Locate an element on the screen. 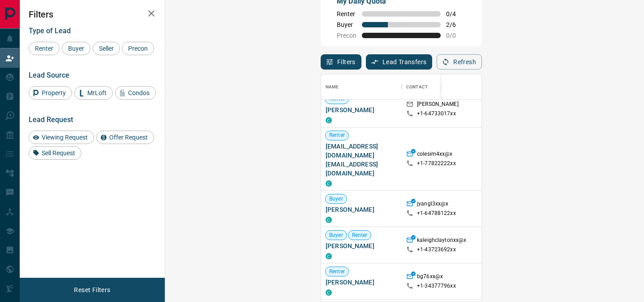 Image resolution: width=644 pixels, height=302 pixels. span: Lead Source is located at coordinates (49, 75).